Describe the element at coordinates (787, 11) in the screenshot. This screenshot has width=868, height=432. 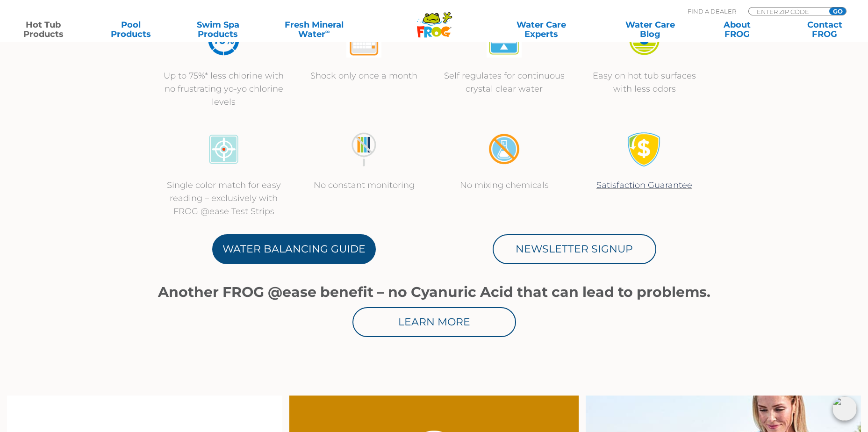
I see `input: Zip Code Form` at that location.